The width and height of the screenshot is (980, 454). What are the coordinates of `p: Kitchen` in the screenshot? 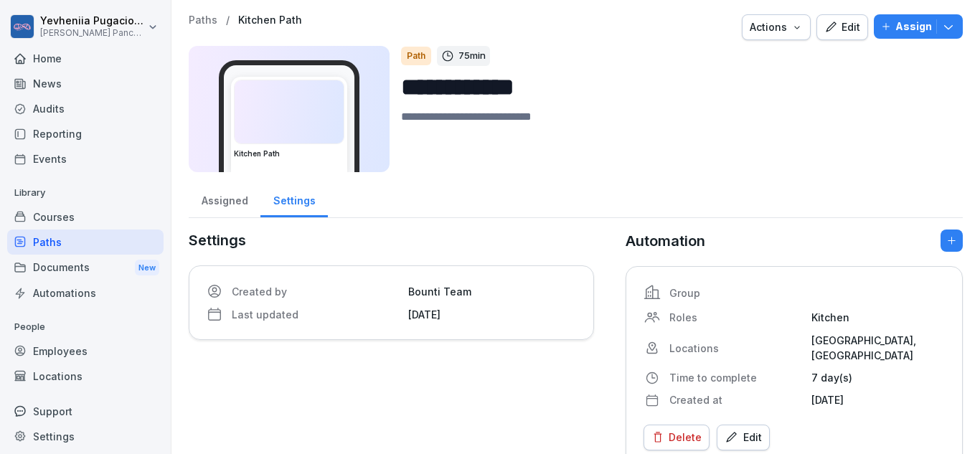 It's located at (878, 317).